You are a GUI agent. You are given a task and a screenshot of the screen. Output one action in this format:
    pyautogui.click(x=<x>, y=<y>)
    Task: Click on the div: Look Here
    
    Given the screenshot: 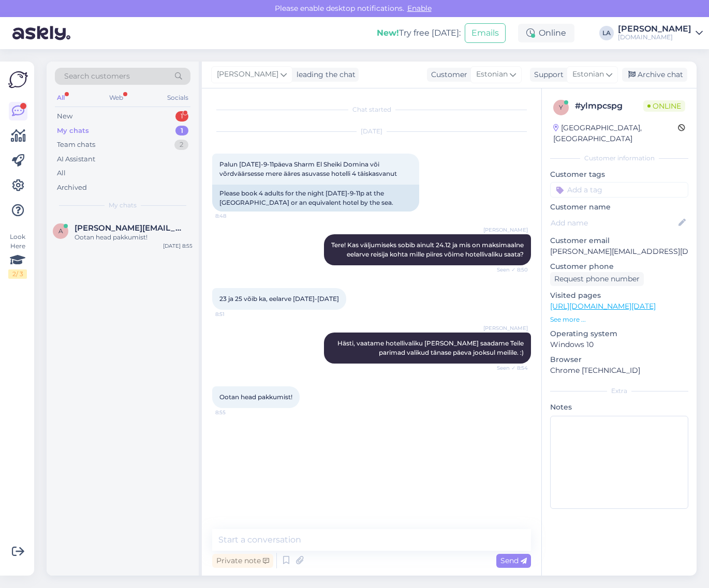 What is the action you would take?
    pyautogui.click(x=18, y=255)
    